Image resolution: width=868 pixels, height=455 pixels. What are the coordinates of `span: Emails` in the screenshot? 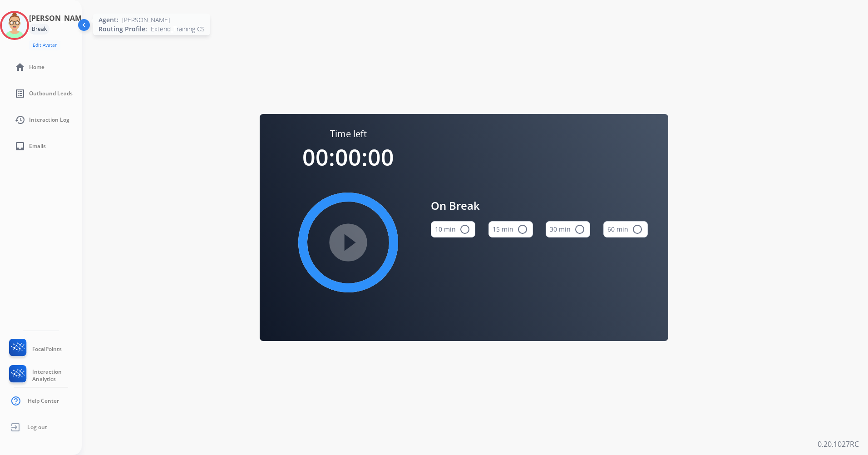 It's located at (37, 146).